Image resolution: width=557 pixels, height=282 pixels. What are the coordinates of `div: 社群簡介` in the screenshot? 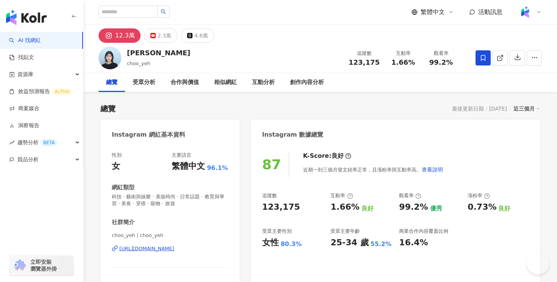 It's located at (123, 222).